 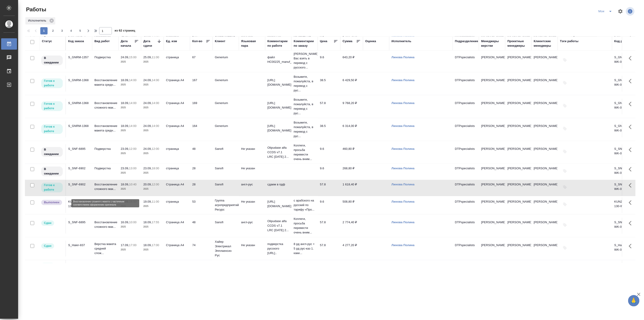 What do you see at coordinates (518, 44) in the screenshot?
I see `div: Проектные менеджеры` at bounding box center [518, 44].